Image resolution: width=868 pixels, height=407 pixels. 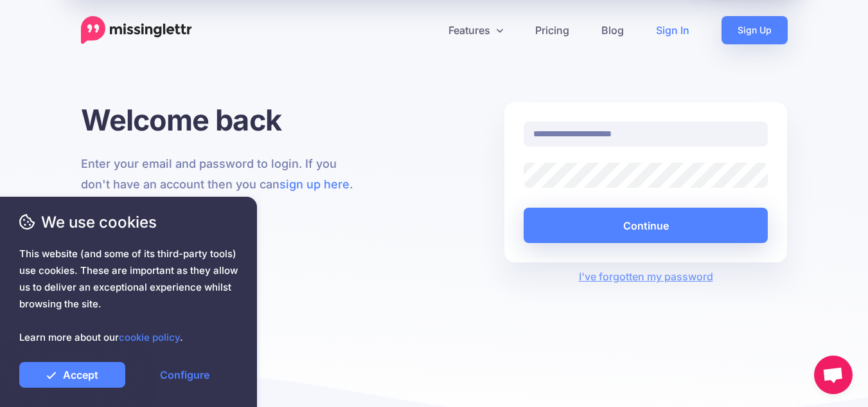 I want to click on h1: Welcome back, so click(x=222, y=120).